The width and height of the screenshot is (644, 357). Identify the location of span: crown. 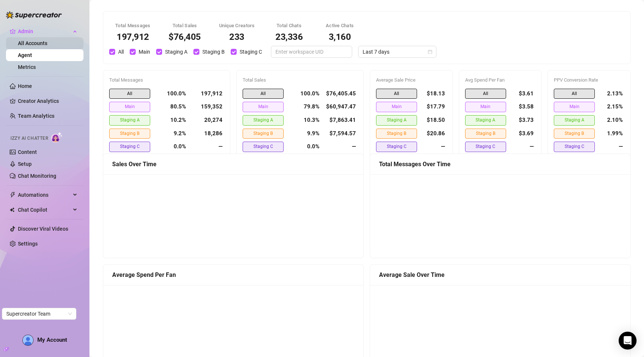
(13, 31).